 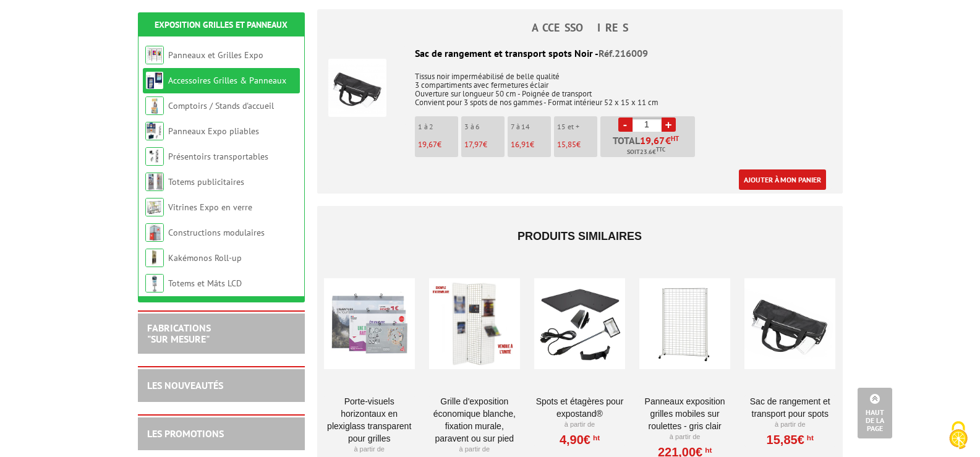 What do you see at coordinates (213, 131) in the screenshot?
I see `a: Panneaux Expo pliables` at bounding box center [213, 131].